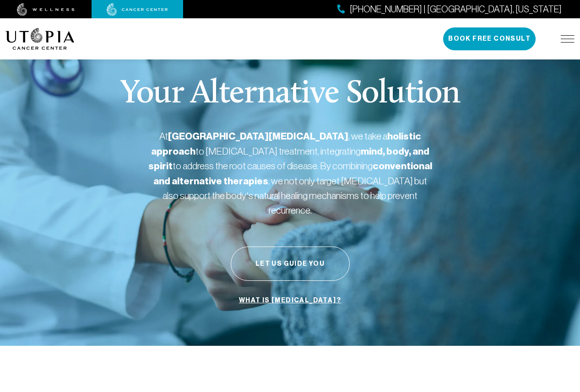  What do you see at coordinates (567, 39) in the screenshot?
I see `img: icon-hamburger` at bounding box center [567, 39].